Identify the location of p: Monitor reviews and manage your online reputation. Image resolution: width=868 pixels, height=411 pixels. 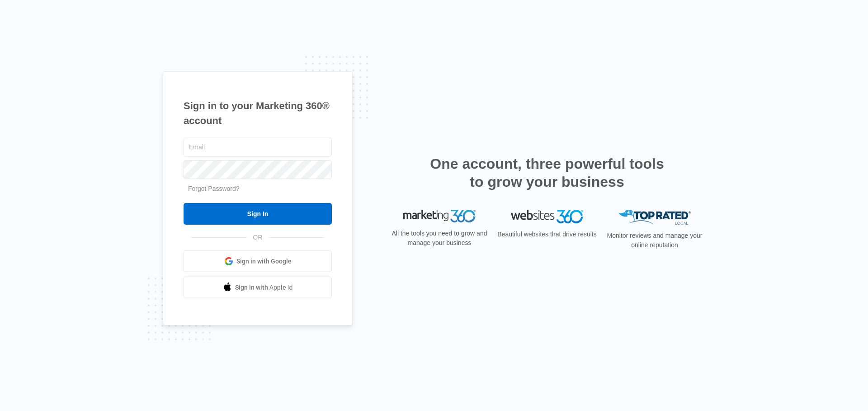
(654, 241).